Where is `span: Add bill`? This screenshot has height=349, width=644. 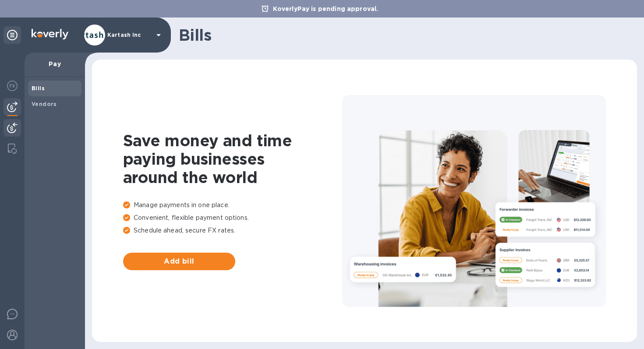
span: Add bill is located at coordinates (179, 262).